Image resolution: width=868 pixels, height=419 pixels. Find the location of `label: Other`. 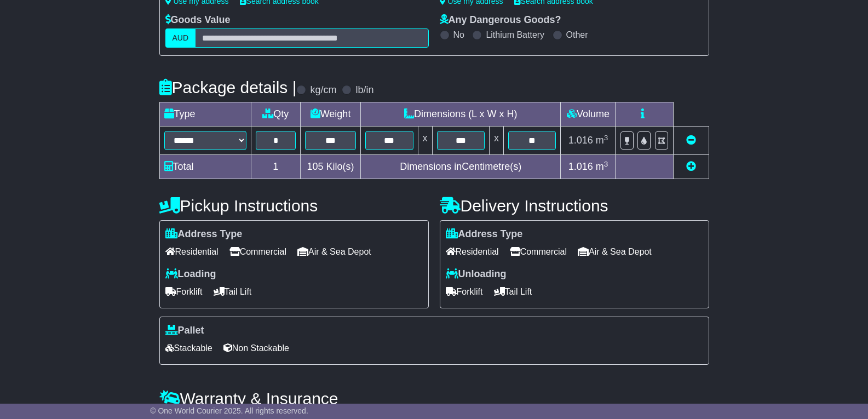

label: Other is located at coordinates (577, 34).